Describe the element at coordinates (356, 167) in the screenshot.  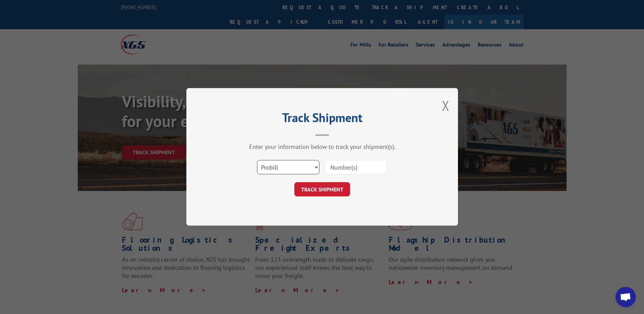
I see `input: Number(s)` at that location.